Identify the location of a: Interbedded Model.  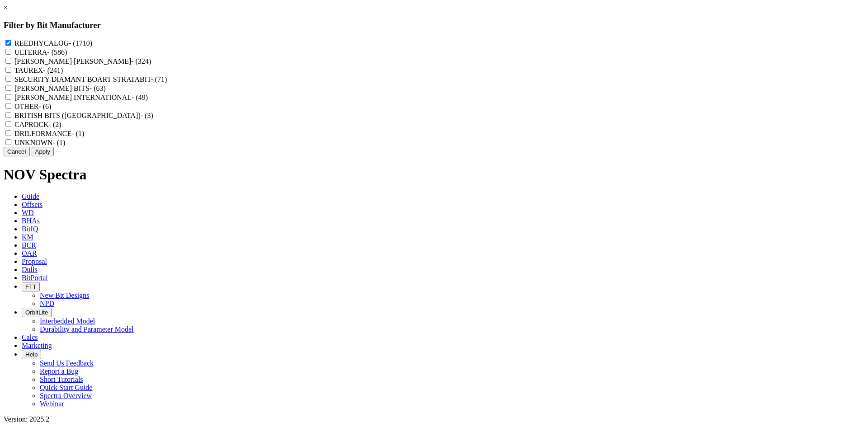
(67, 321).